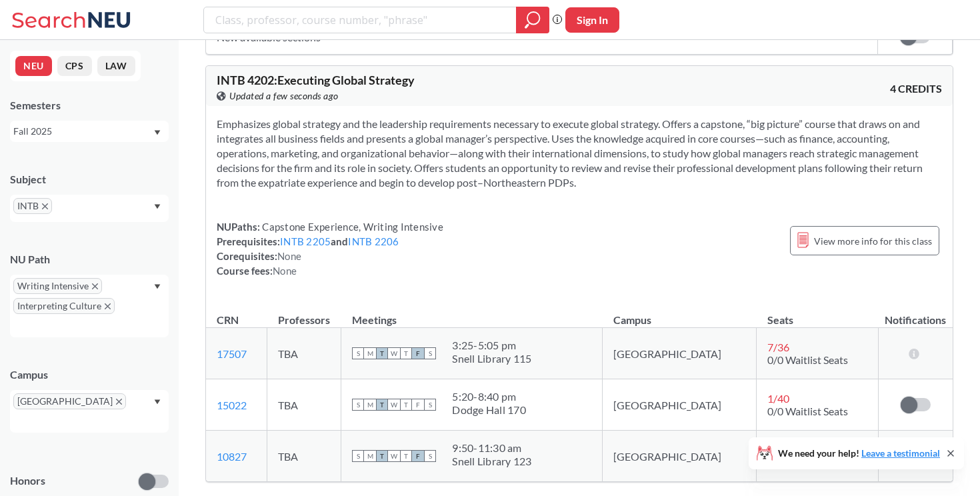 Image resolution: width=980 pixels, height=496 pixels. Describe the element at coordinates (231, 353) in the screenshot. I see `a: 17507` at that location.